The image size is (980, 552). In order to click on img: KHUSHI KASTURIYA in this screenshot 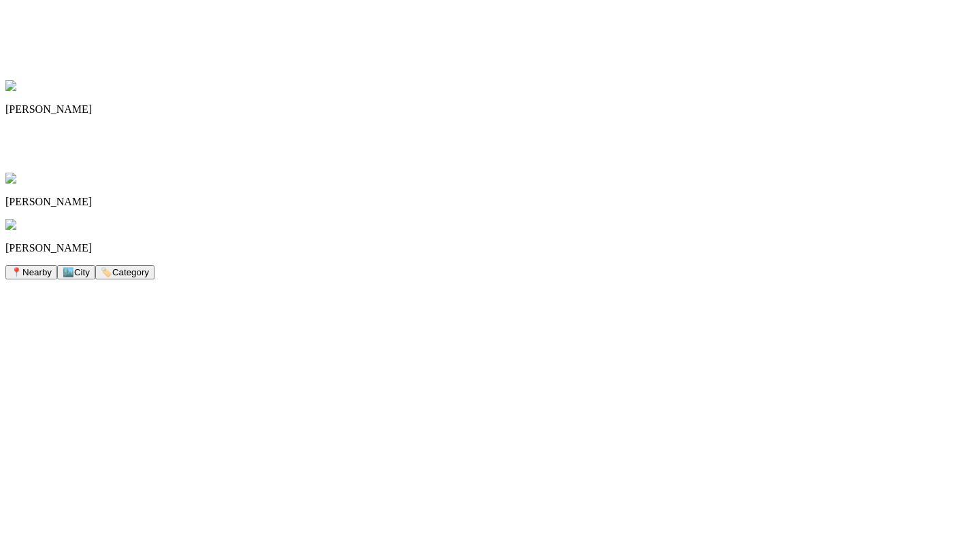, I will do `click(63, 225)`.